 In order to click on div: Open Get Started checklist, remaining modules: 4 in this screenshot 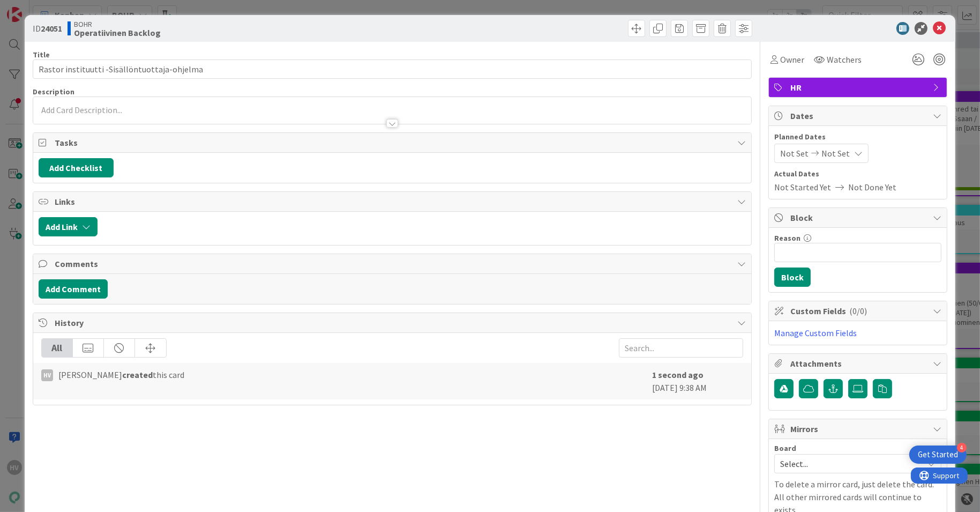, I will do `click(938, 455)`.